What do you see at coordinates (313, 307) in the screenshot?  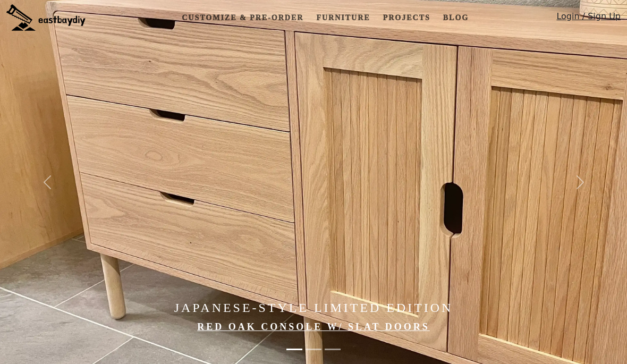 I see `h4: Japanese-Style Limited Edition` at bounding box center [313, 307].